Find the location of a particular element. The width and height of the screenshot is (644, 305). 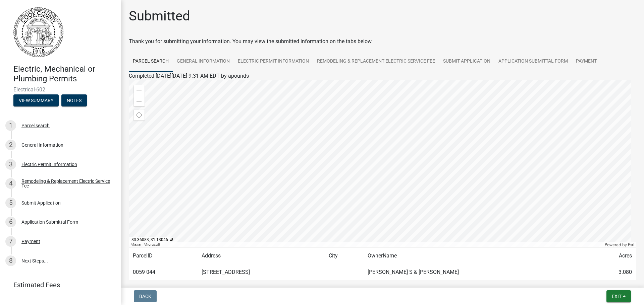

span: Exit is located at coordinates (616, 296).